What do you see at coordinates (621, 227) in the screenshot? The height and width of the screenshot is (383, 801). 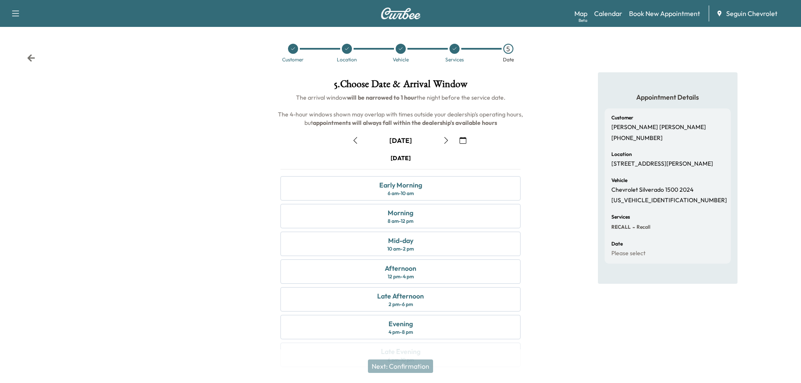 I see `span: RECALL` at bounding box center [621, 227].